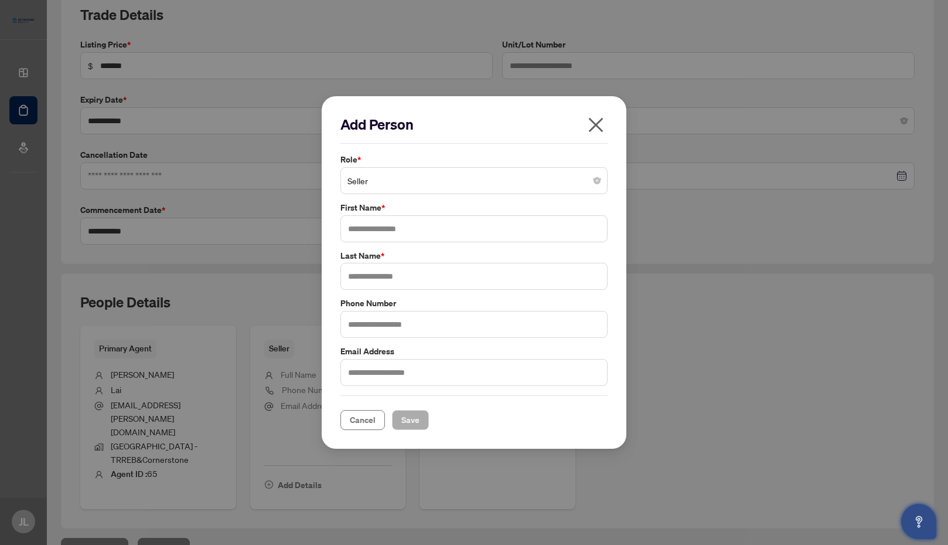 This screenshot has height=545, width=948. Describe the element at coordinates (363, 420) in the screenshot. I see `span: Cancel` at that location.